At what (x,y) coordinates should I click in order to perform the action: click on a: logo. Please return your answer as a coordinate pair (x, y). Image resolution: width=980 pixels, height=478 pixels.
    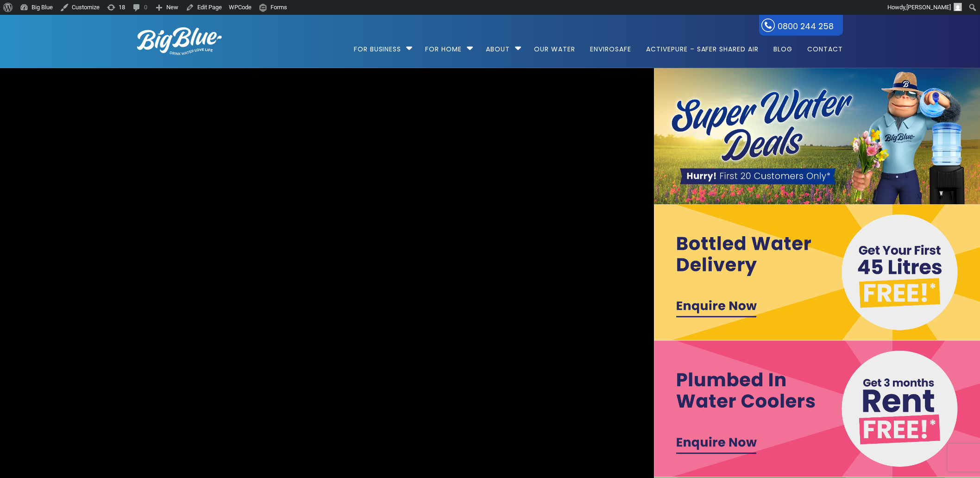
    Looking at the image, I should click on (179, 41).